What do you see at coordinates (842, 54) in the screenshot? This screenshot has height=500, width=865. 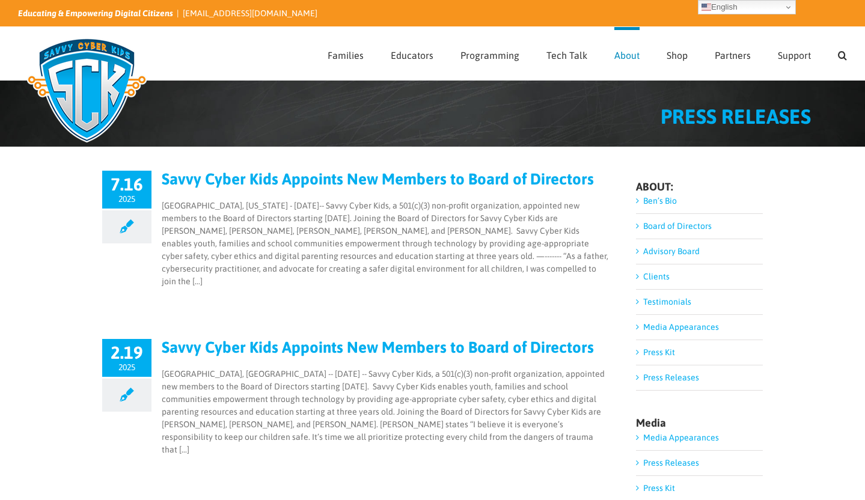 I see `a: Search` at bounding box center [842, 54].